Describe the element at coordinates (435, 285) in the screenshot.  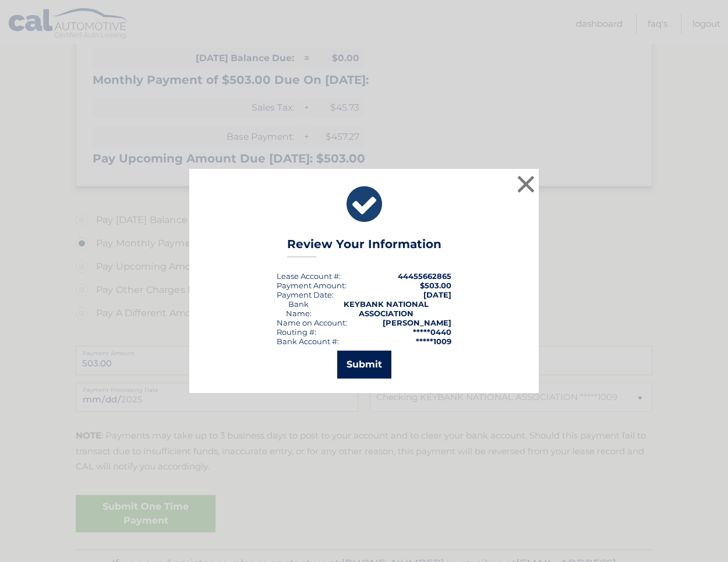
I see `span: $503.00` at that location.